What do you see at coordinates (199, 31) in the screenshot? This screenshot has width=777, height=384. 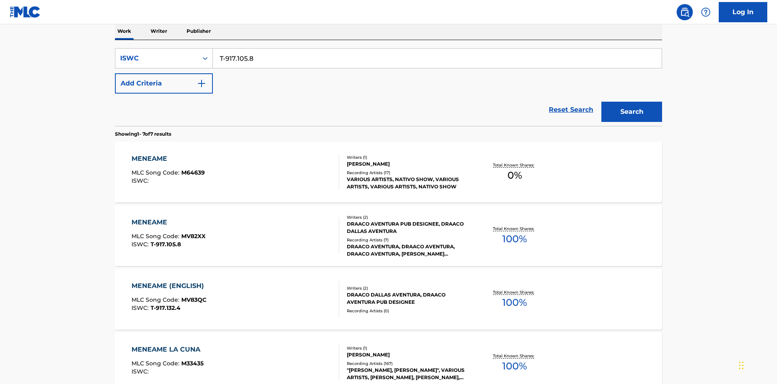 I see `p: Publisher` at bounding box center [199, 31].